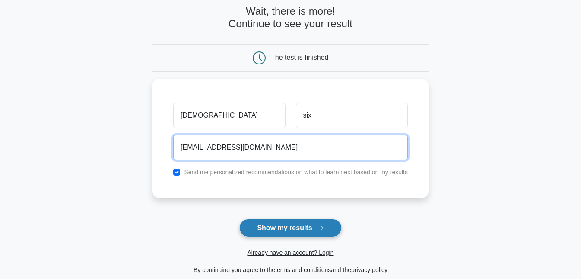  I want to click on label: Send me personalized recommendations on what to learn next based on my results, so click(296, 172).